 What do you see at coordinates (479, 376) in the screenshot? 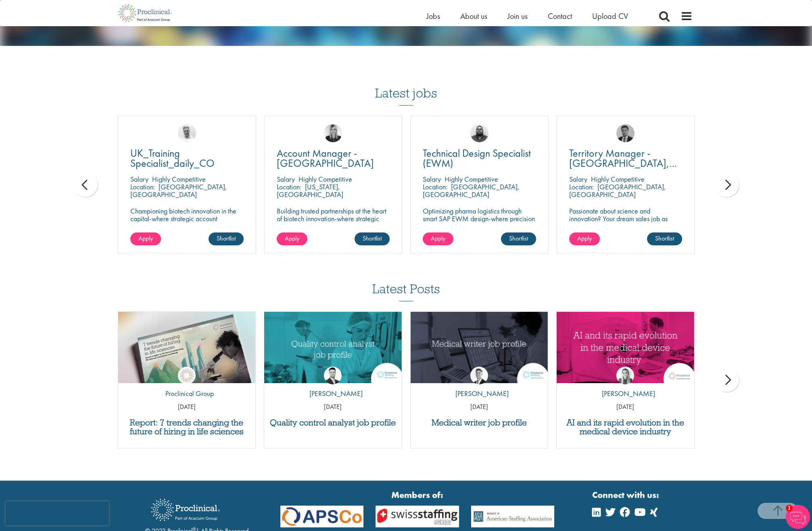
I see `img: George Watson` at bounding box center [479, 376].